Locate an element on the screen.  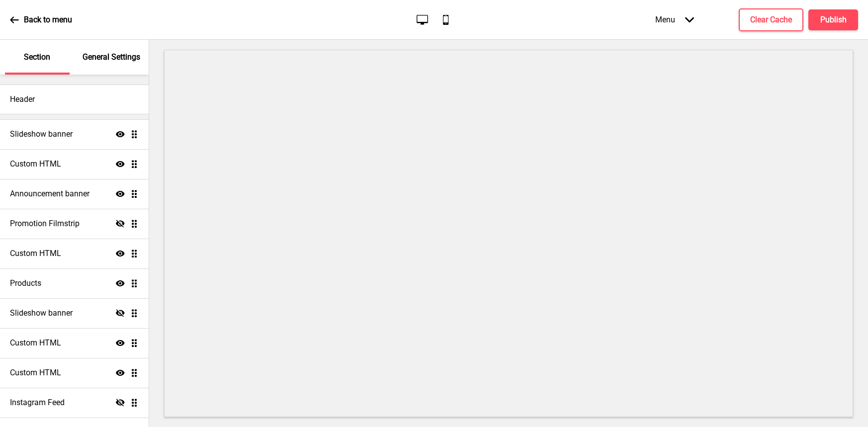
p: Section is located at coordinates (37, 57).